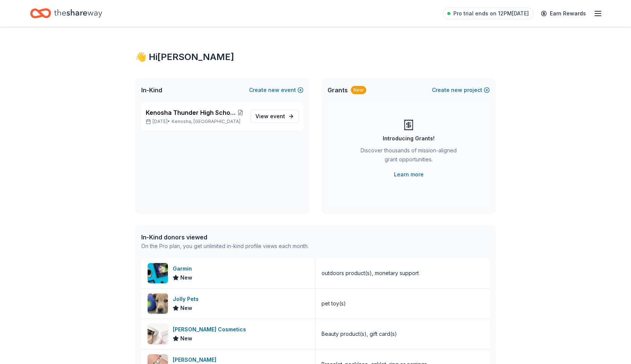 Image resolution: width=631 pixels, height=364 pixels. Describe the element at coordinates (187, 299) in the screenshot. I see `div: Jolly Pets` at that location.